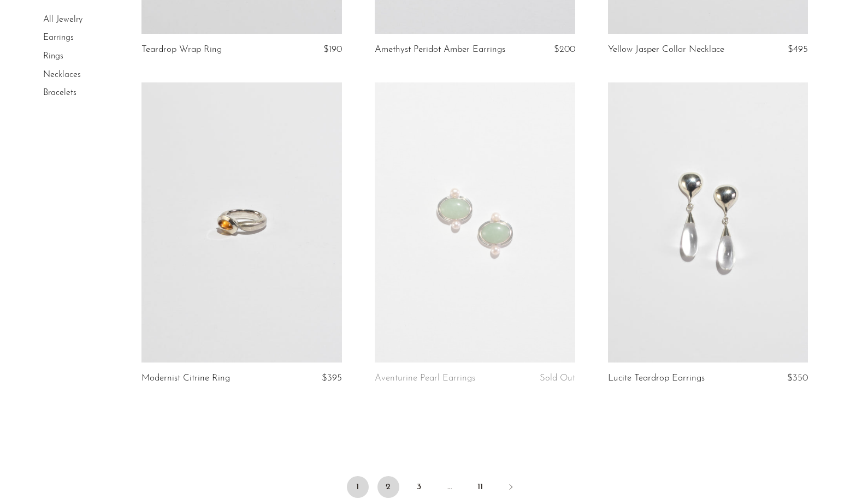 The height and width of the screenshot is (499, 868). I want to click on a: Modernist Citrine Ring, so click(186, 379).